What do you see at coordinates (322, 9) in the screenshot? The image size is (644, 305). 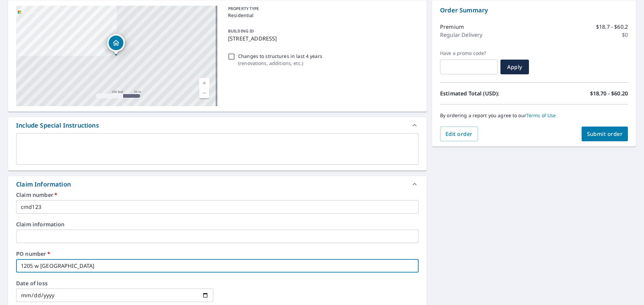 I see `p: PROPERTY TYPE` at bounding box center [322, 9].